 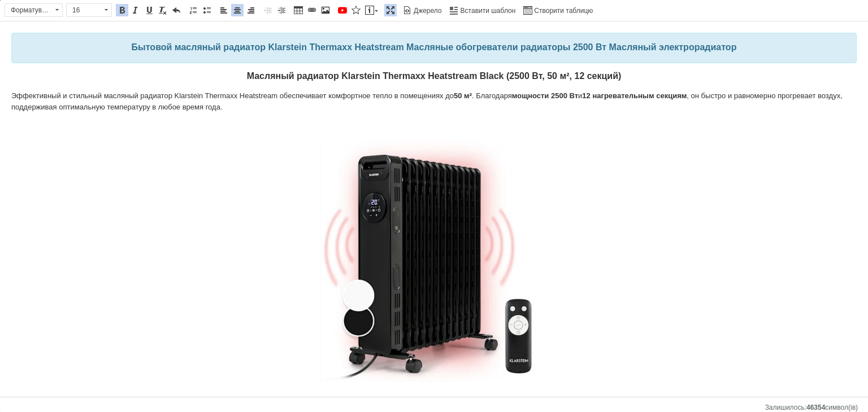 I want to click on a: Таблиця, so click(x=298, y=10).